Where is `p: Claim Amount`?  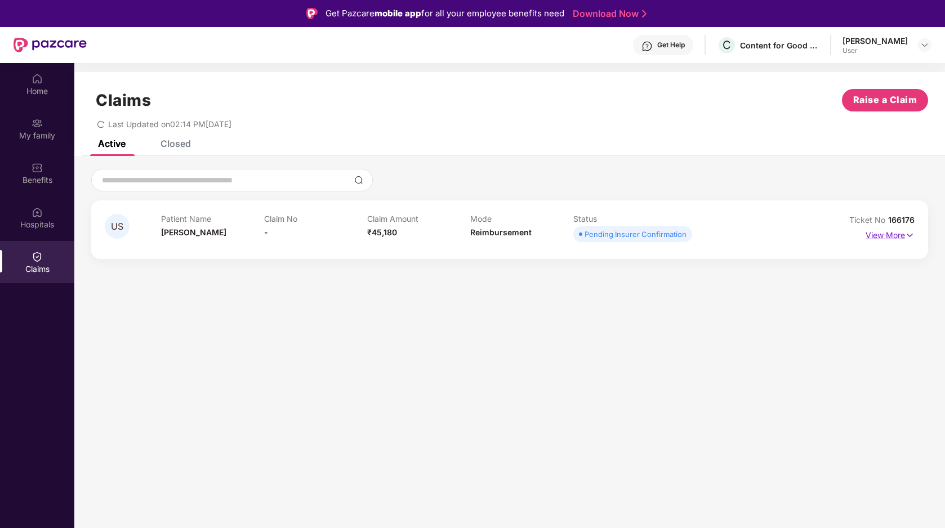 p: Claim Amount is located at coordinates (418, 218).